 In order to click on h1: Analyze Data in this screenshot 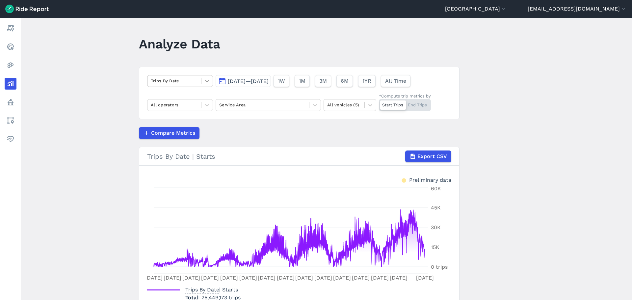, I will do `click(180, 44)`.